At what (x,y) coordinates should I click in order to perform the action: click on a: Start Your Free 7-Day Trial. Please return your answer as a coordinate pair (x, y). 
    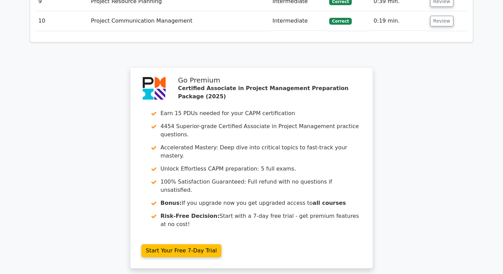
    Looking at the image, I should click on (181, 250).